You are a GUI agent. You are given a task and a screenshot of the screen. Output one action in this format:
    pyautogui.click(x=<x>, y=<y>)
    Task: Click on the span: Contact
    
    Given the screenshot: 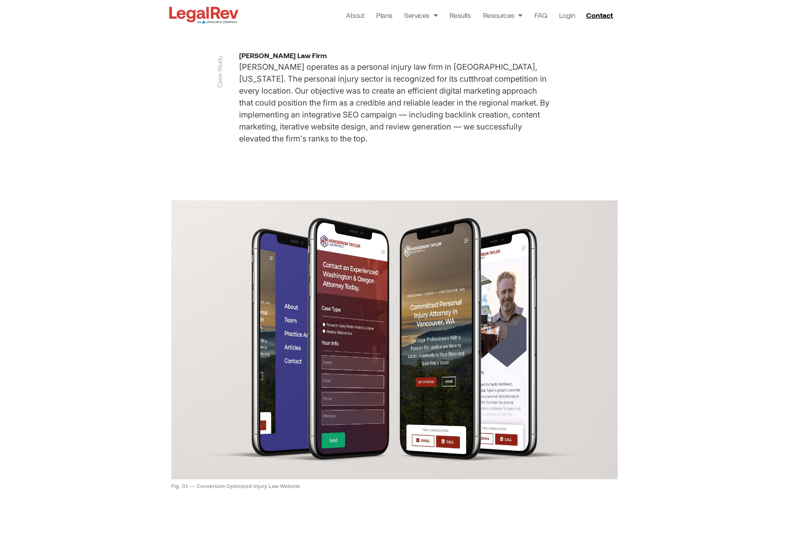 What is the action you would take?
    pyautogui.click(x=599, y=15)
    